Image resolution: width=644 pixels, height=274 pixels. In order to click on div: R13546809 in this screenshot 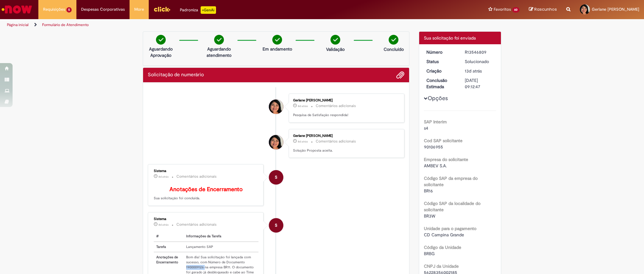, I will do `click(479, 52)`.